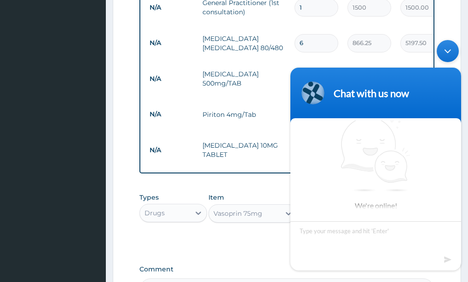 Image resolution: width=468 pixels, height=282 pixels. I want to click on label: Comment, so click(287, 269).